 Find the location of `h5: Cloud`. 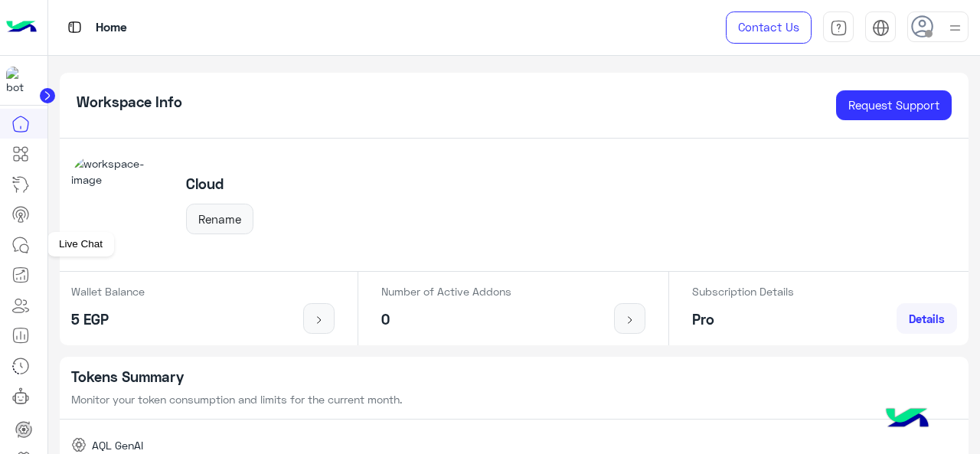

h5: Cloud is located at coordinates (220, 184).